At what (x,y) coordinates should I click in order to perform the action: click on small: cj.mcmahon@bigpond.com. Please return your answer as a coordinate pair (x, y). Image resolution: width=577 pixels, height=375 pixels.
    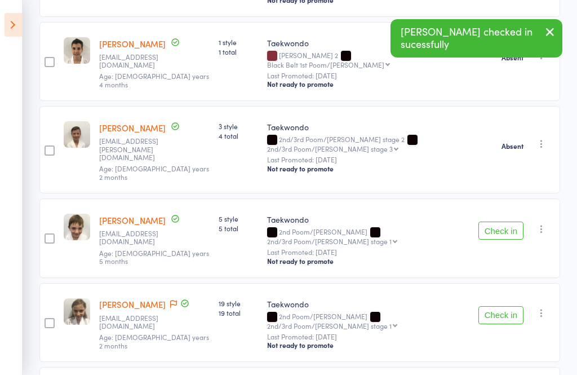
    Looking at the image, I should click on (136, 149).